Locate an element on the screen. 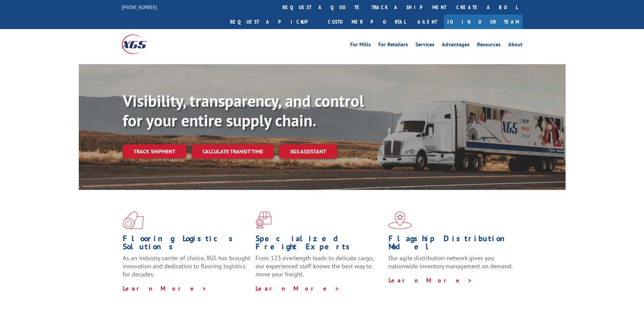 This screenshot has height=322, width=644. h1: Flagship Distribution Model is located at coordinates (452, 245).